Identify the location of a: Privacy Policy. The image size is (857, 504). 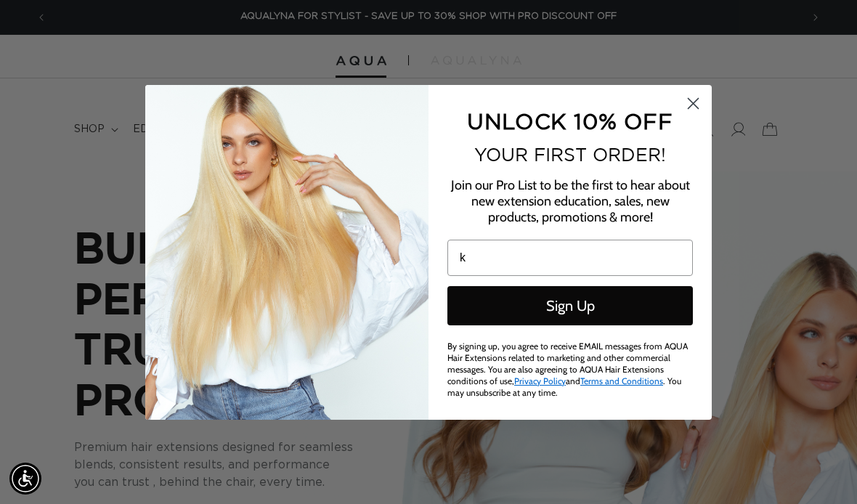
(540, 381).